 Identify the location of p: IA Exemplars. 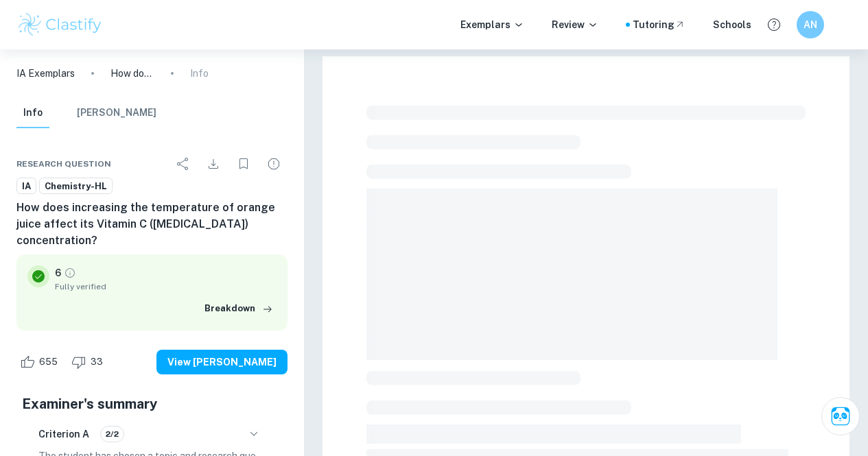
(45, 73).